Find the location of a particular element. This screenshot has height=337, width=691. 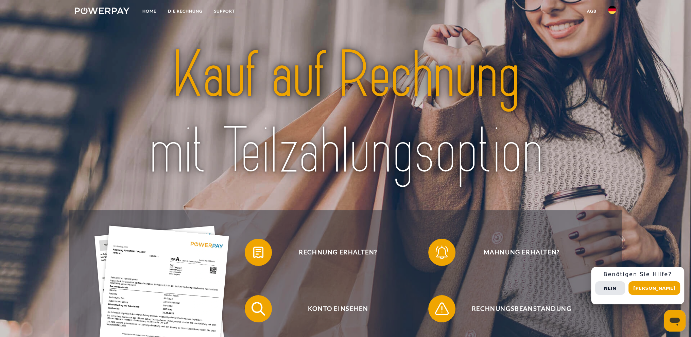

a: DIE RECHNUNG is located at coordinates (185, 11).